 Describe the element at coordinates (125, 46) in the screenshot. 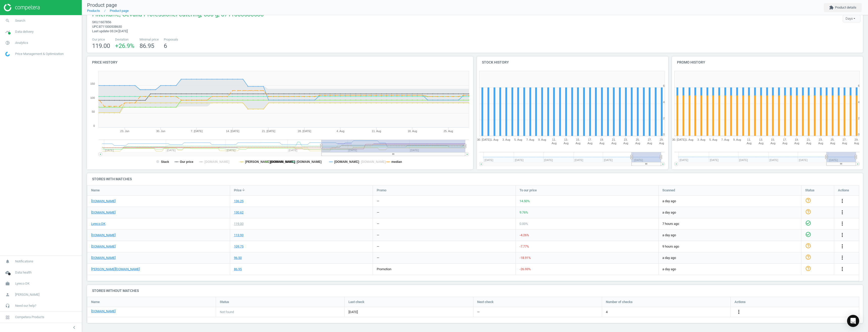

I see `span: +26.9 %` at that location.